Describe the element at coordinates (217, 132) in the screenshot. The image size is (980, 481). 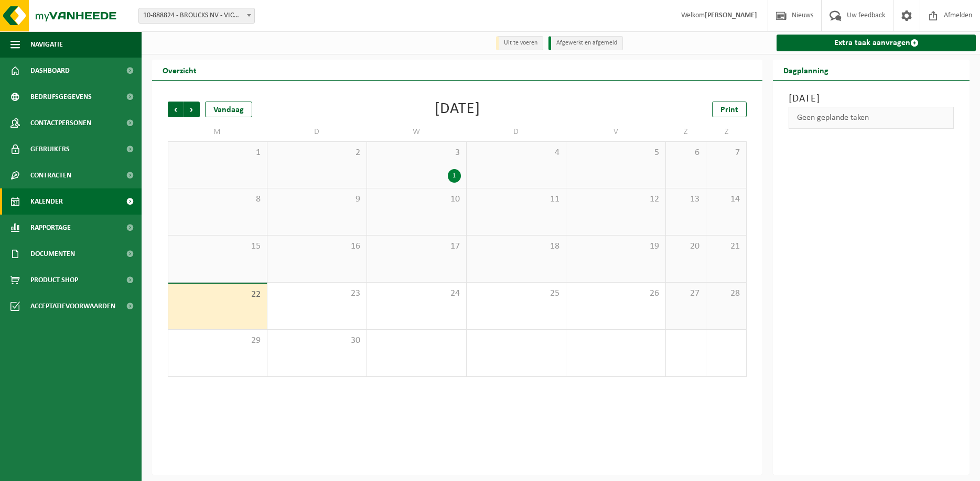
I see `td: M` at that location.